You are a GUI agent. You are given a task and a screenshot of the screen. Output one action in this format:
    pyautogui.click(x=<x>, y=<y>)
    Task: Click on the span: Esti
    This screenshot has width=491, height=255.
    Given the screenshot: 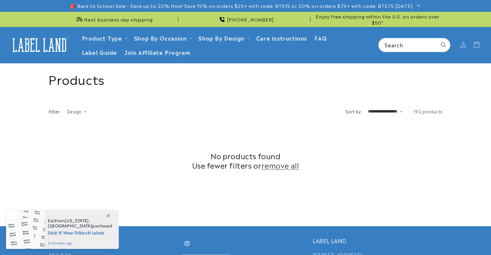 What is the action you would take?
    pyautogui.click(x=52, y=221)
    